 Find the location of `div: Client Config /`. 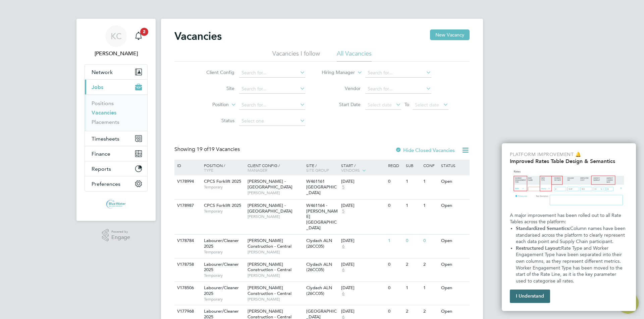

div: Client Config / is located at coordinates (275, 168).